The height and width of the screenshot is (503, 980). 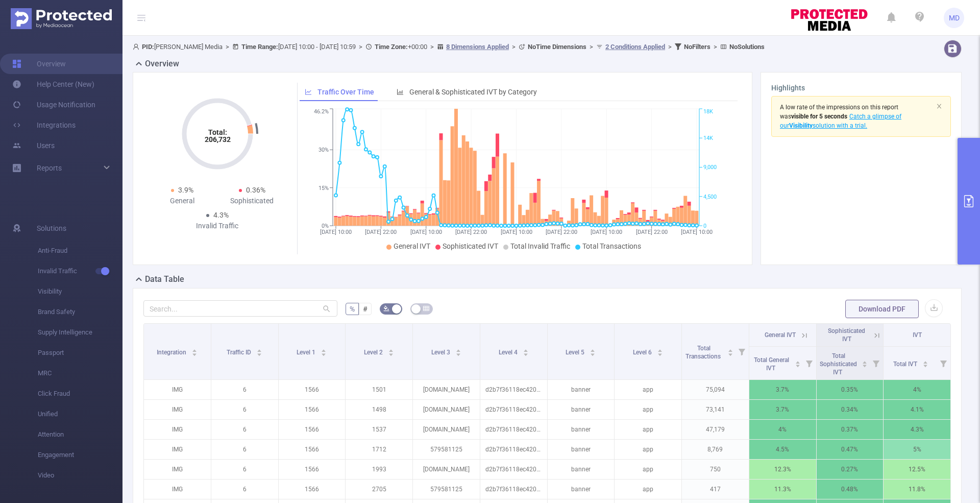 What do you see at coordinates (164, 279) in the screenshot?
I see `h2: Data Table` at bounding box center [164, 279].